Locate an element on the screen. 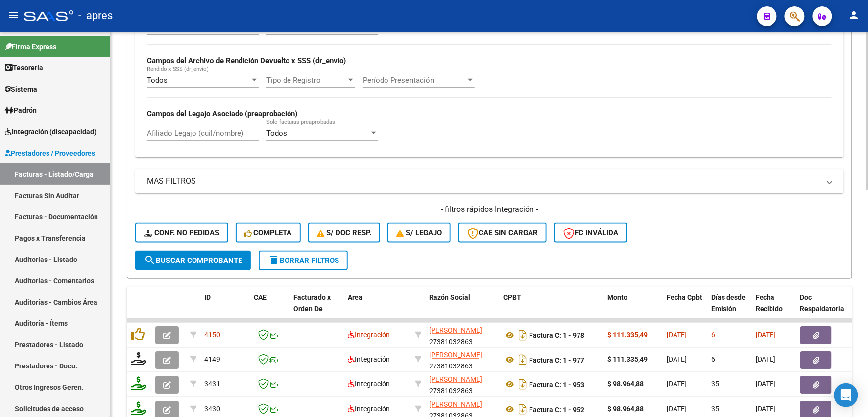  span: Borrar Filtros is located at coordinates (304, 260).